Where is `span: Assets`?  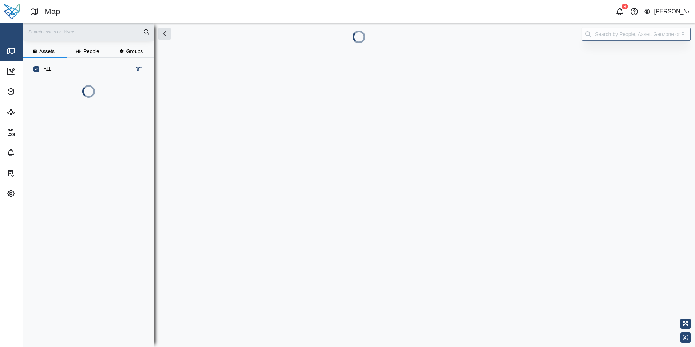
span: Assets is located at coordinates (47, 51).